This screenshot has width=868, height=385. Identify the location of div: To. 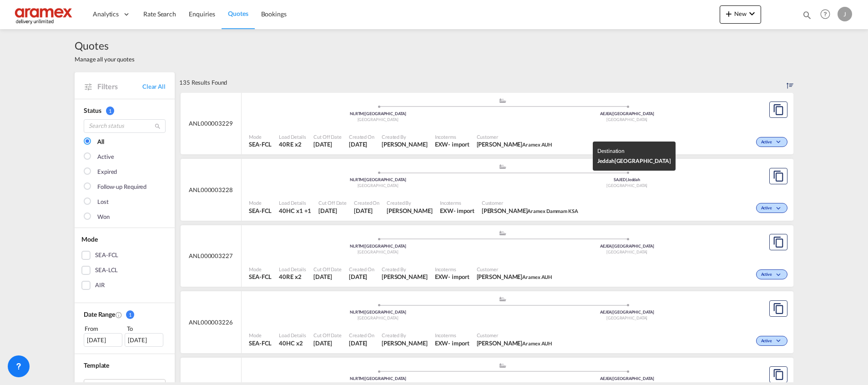
(146, 329).